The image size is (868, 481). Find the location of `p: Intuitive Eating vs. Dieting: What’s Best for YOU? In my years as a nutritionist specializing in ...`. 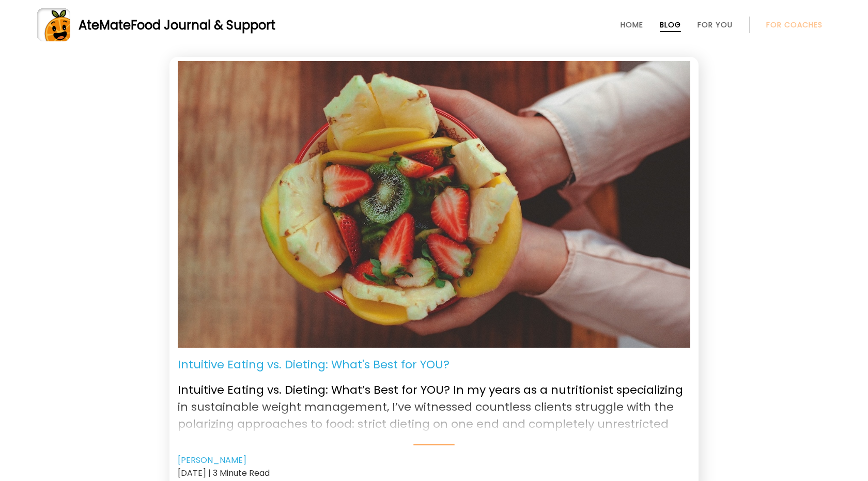

p: Intuitive Eating vs. Dieting: What’s Best for YOU? In my years as a nutritionist specializing in ... is located at coordinates (434, 402).